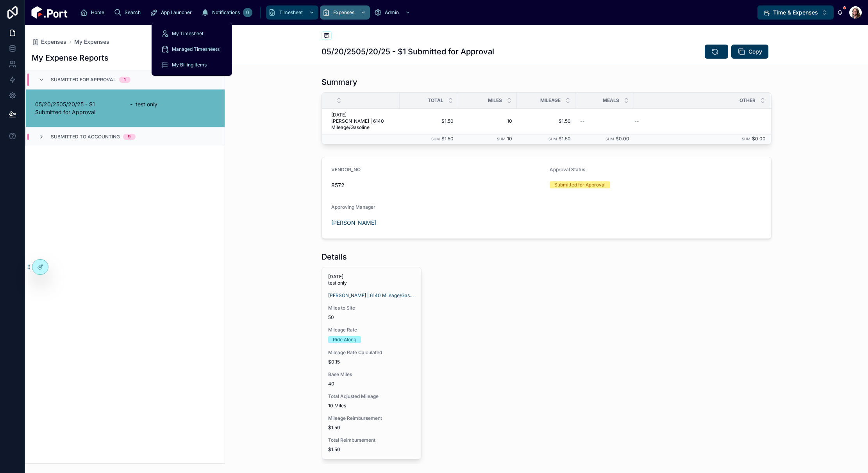  Describe the element at coordinates (495, 100) in the screenshot. I see `span: Miles` at that location.